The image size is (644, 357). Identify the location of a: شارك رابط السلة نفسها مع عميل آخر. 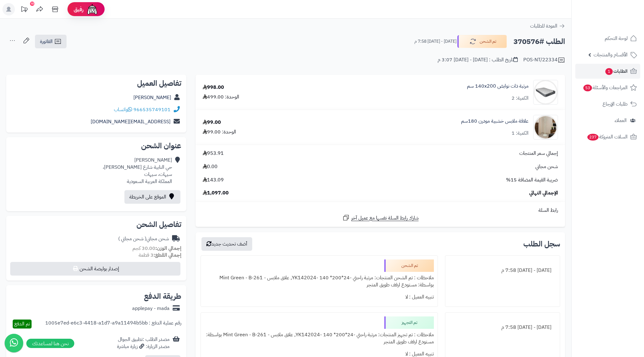
(380, 218).